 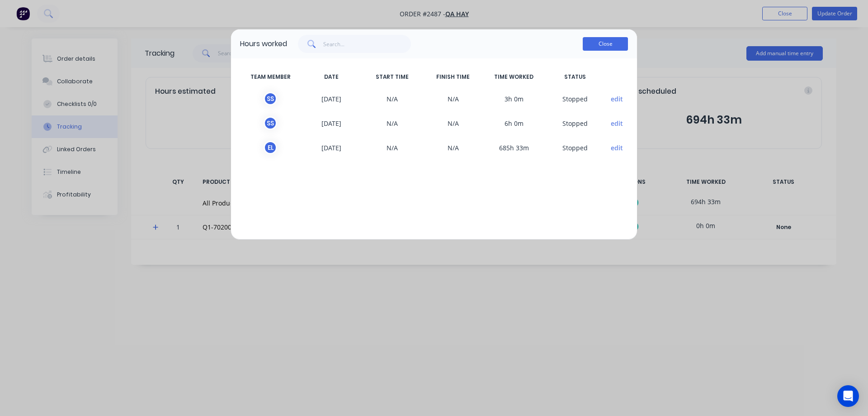 I want to click on div: Hours worked, so click(x=263, y=44).